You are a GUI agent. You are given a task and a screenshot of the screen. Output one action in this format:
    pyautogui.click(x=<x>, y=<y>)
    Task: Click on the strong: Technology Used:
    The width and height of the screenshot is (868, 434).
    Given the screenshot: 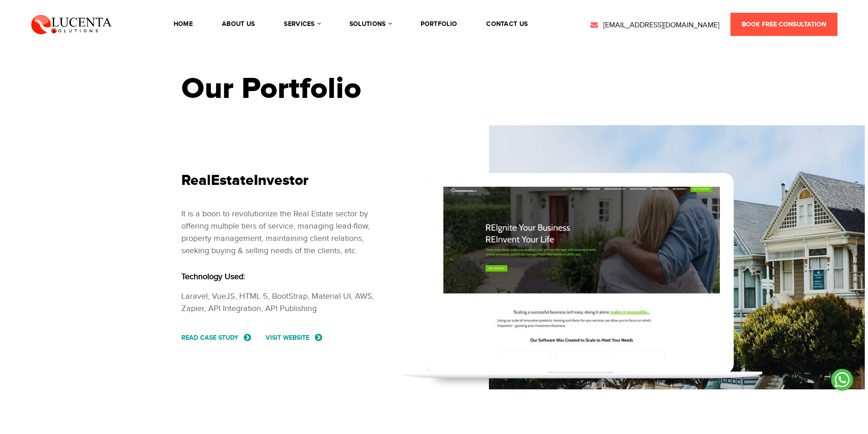 What is the action you would take?
    pyautogui.click(x=213, y=276)
    